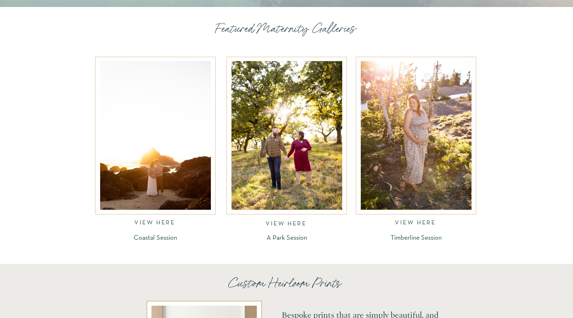 This screenshot has height=318, width=573. I want to click on p: Featured Maternity Galleries, so click(286, 28).